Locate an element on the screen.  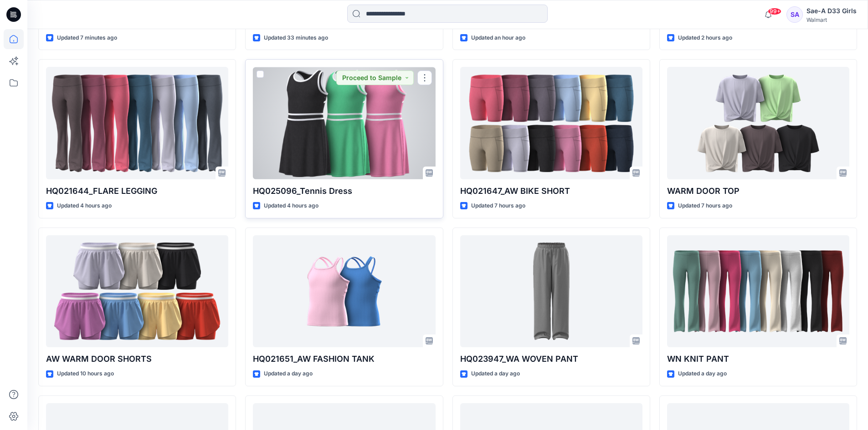
a: HQ023947_WA WOVEN PANT is located at coordinates (551, 291).